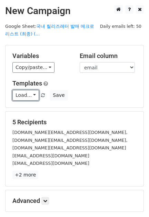  I want to click on h5: 5 Recipients, so click(74, 122).